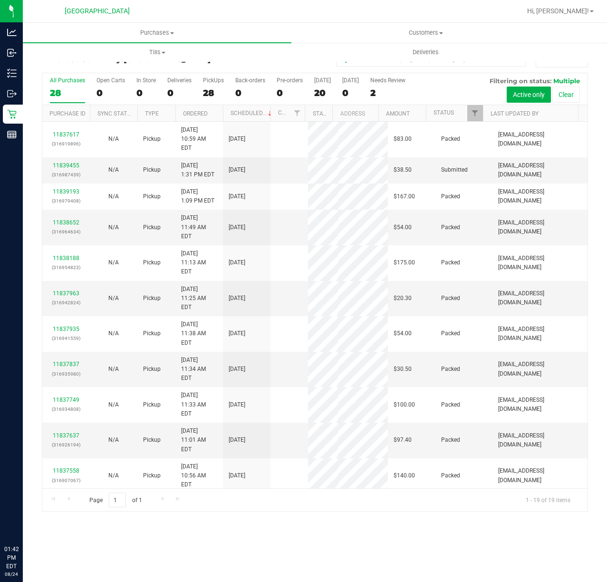  What do you see at coordinates (157, 52) in the screenshot?
I see `a: Tills` at bounding box center [157, 52].